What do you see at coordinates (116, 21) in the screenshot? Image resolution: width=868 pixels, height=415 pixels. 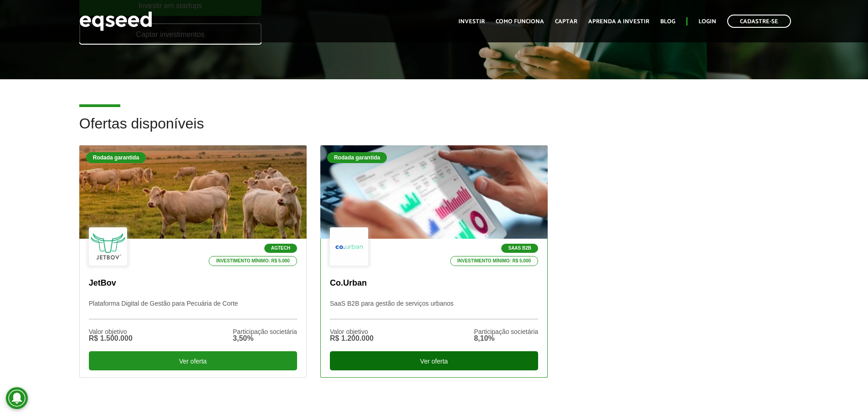 I see `img: EqSeed` at bounding box center [116, 21].